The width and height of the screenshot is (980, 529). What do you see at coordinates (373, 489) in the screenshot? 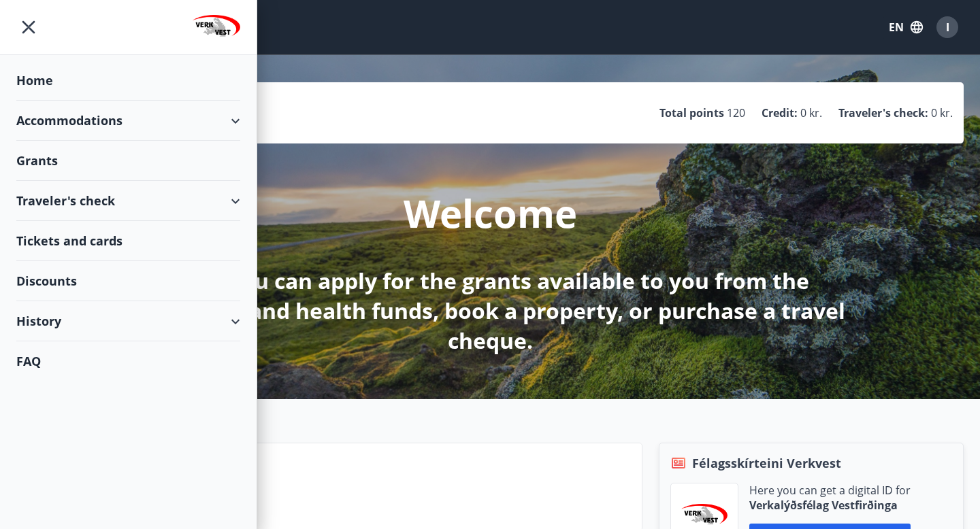
I see `p: Next weekend` at bounding box center [373, 489].